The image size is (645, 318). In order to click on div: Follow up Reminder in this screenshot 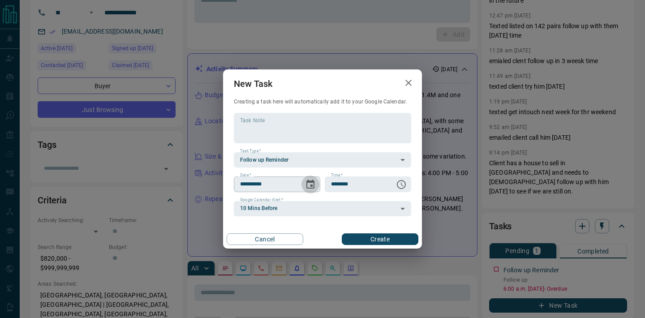, I will do `click(322, 160)`.